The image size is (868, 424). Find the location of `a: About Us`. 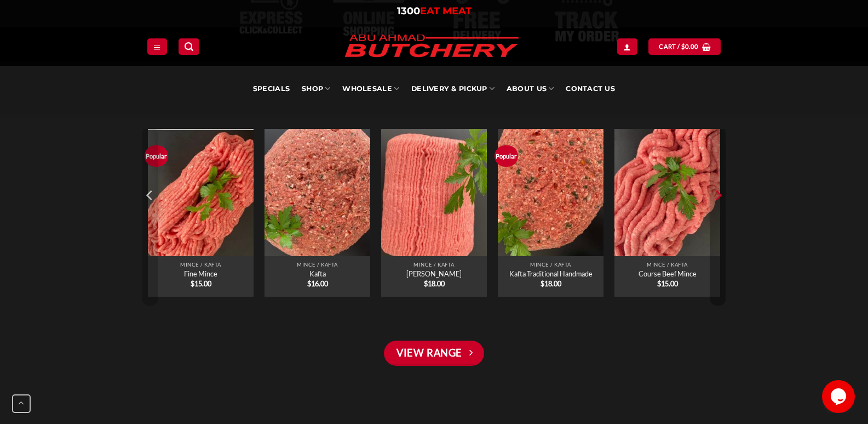

a: About Us is located at coordinates (530, 89).